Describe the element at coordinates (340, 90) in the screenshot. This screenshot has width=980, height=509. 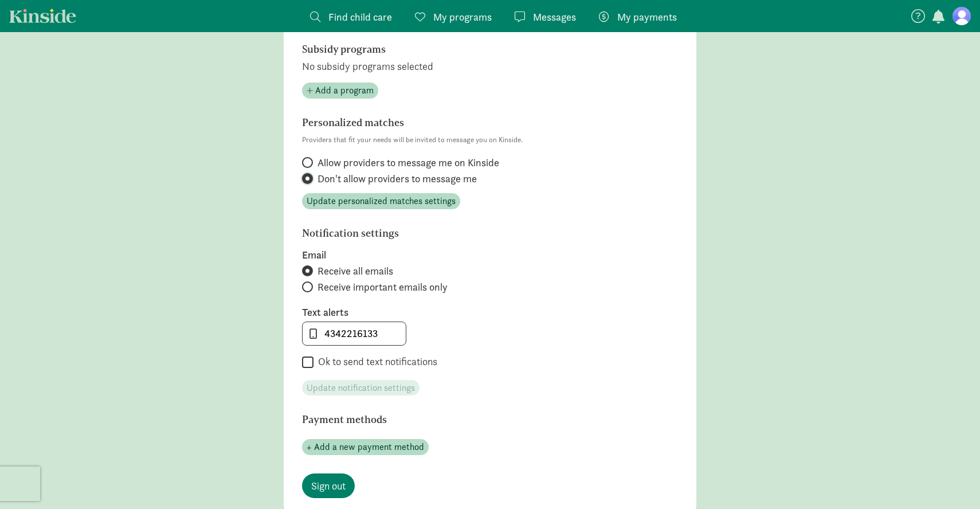
I see `button: Add a program` at that location.